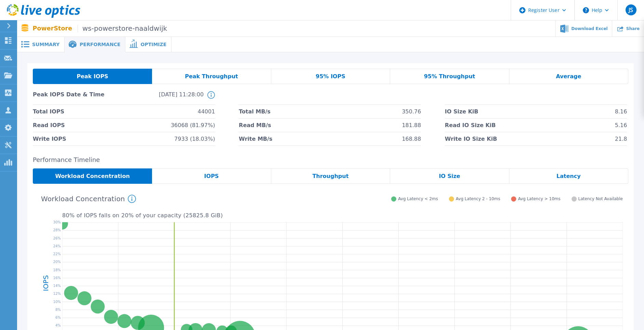  I want to click on span: Read IOPS, so click(49, 125).